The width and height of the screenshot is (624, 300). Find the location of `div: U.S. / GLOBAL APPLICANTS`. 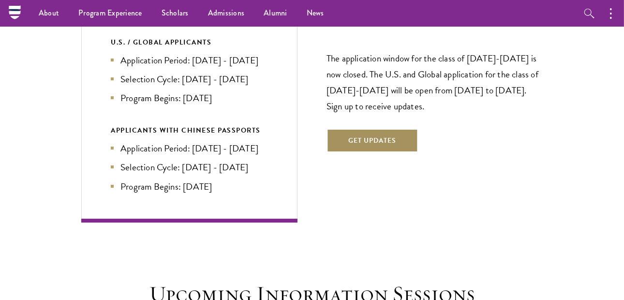

div: U.S. / GLOBAL APPLICANTS is located at coordinates (189, 42).